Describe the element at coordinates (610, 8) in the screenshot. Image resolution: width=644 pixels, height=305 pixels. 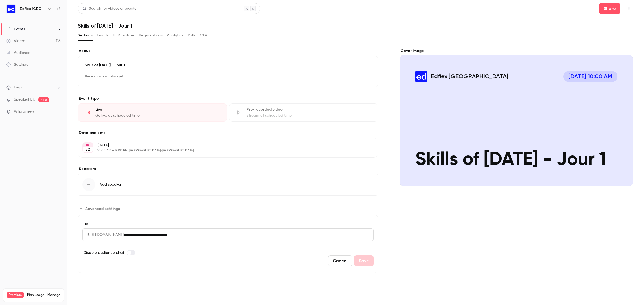
I see `button: Share` at that location.